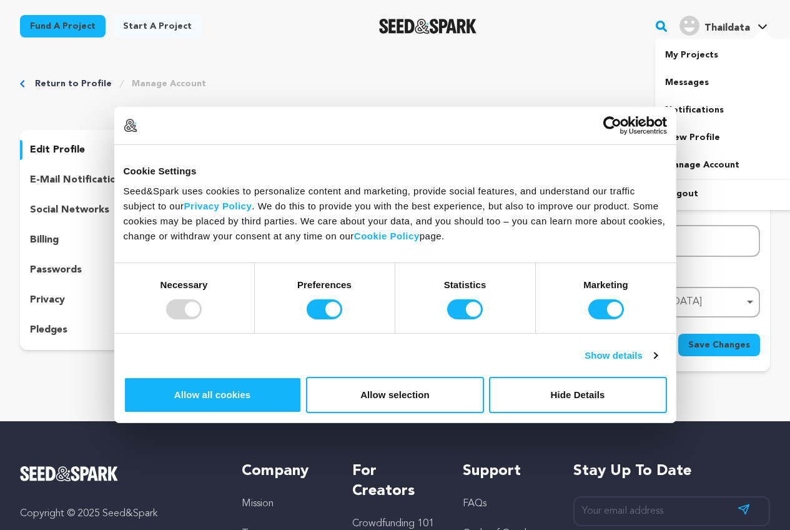  I want to click on button: Hide Details, so click(578, 395).